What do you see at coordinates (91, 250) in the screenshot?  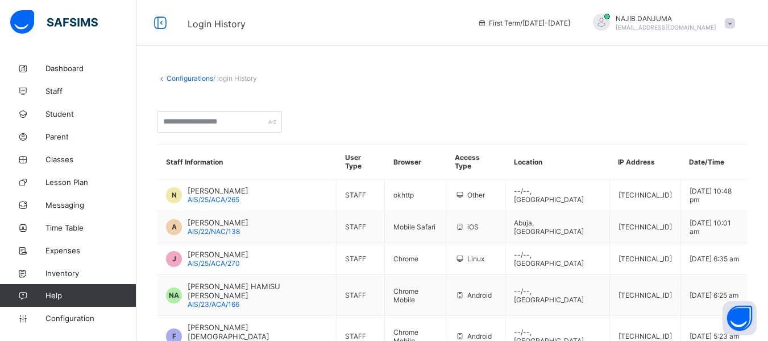 I see `span: Expenses` at bounding box center [91, 250].